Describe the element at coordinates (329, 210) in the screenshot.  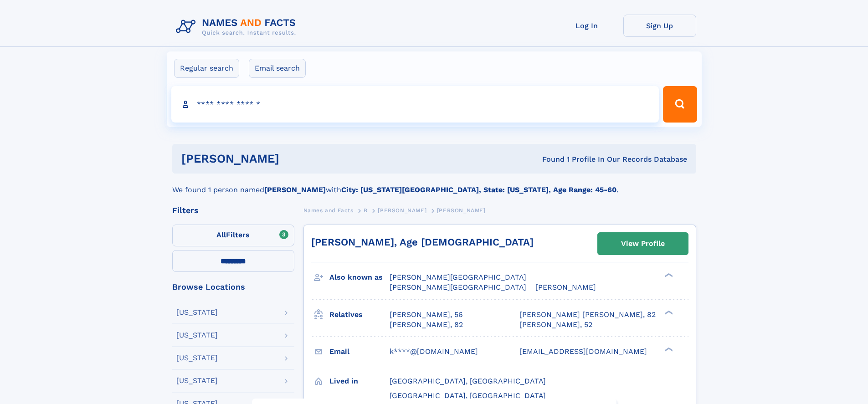
I see `a: Names and Facts` at that location.